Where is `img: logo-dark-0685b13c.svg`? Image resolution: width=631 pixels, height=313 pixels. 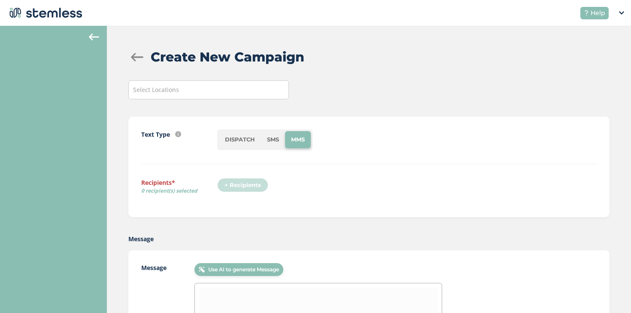
img: logo-dark-0685b13c.svg is located at coordinates (45, 13).